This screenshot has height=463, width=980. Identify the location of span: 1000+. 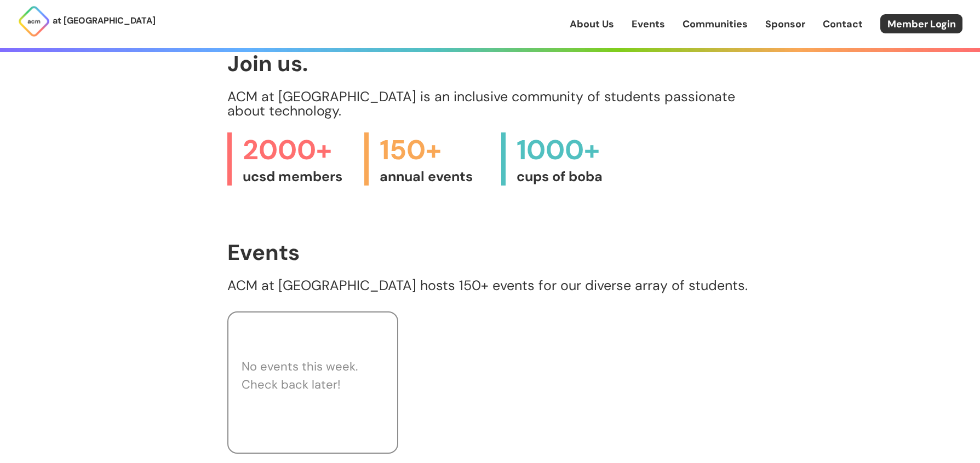
(572, 150).